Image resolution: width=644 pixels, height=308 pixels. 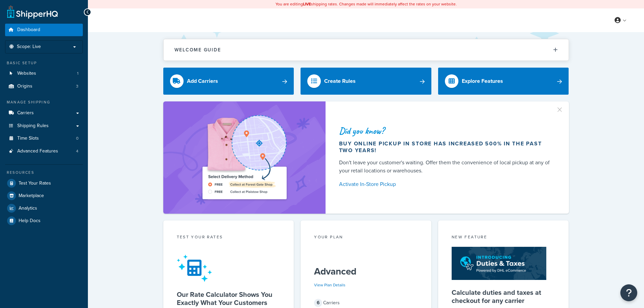 What do you see at coordinates (35, 183) in the screenshot?
I see `span: Test Your Rates` at bounding box center [35, 183].